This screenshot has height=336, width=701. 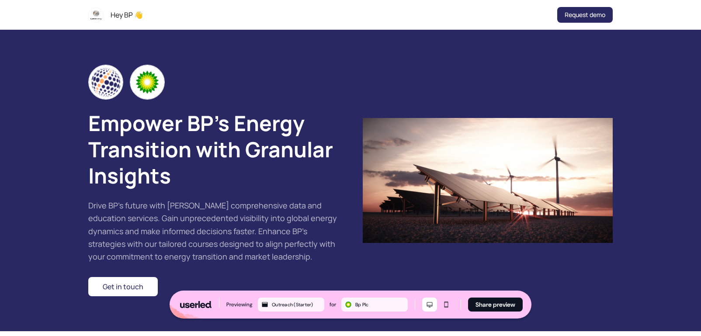 I want to click on button: Request demo, so click(x=585, y=15).